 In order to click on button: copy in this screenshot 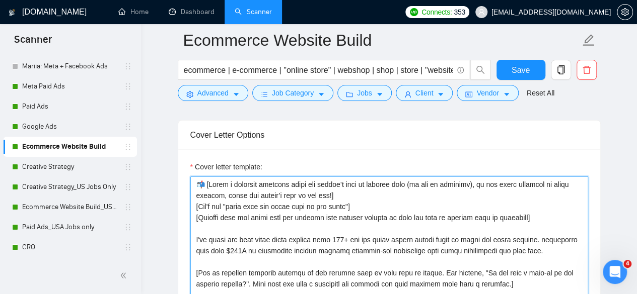, I will do `click(561, 70)`.